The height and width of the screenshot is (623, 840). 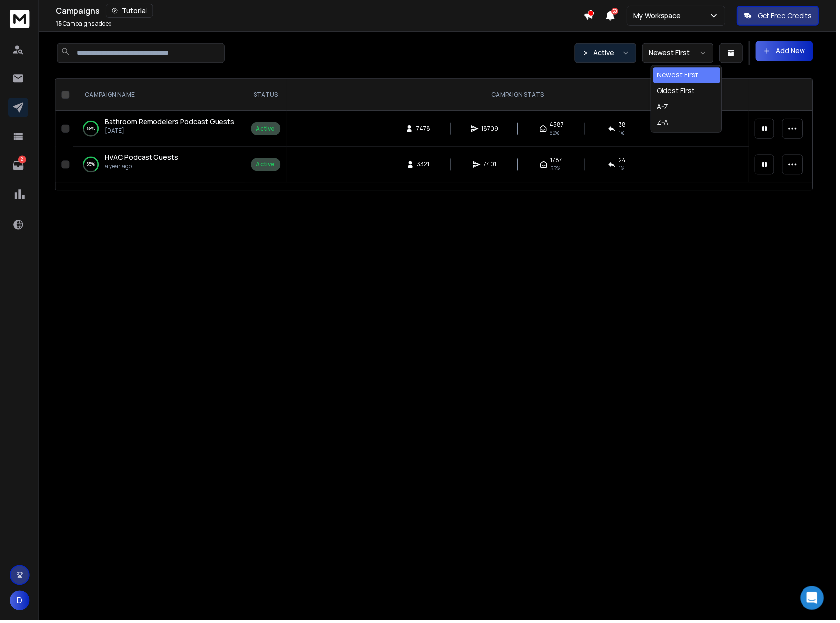 I want to click on span: D, so click(x=20, y=603).